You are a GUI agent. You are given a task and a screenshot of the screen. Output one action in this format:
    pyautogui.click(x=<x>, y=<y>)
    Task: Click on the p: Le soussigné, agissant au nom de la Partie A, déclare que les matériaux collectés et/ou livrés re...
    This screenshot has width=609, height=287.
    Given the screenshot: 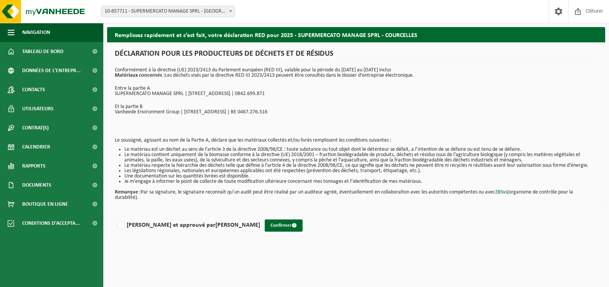 What is the action you would take?
    pyautogui.click(x=356, y=141)
    